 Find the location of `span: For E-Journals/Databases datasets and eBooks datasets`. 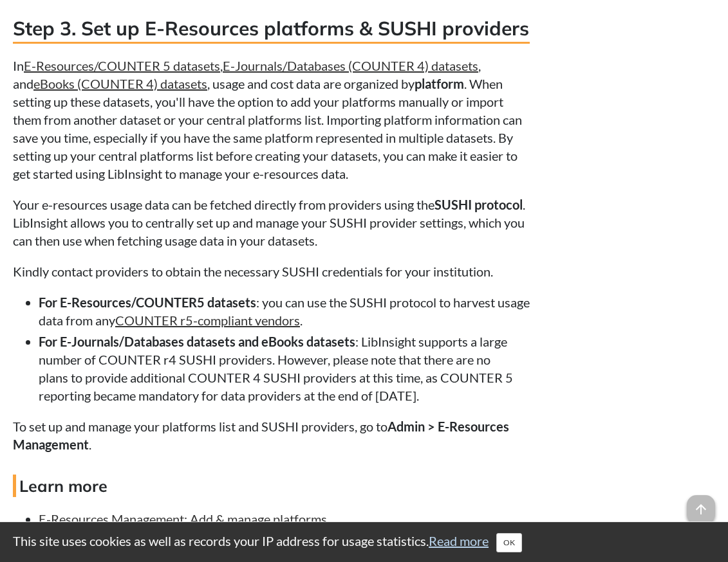

span: For E-Journals/Databases datasets and eBooks datasets is located at coordinates (197, 342).